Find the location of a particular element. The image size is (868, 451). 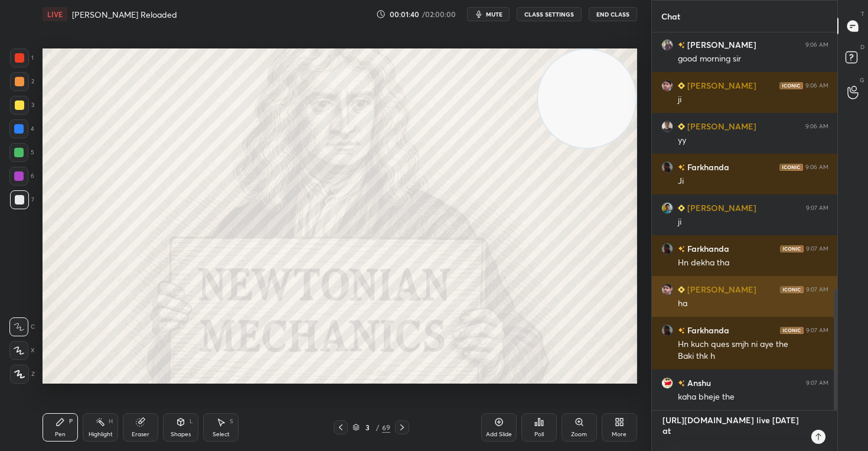

img: f37e2404a99b436797bb310a153c819b.jpg is located at coordinates (667, 127).